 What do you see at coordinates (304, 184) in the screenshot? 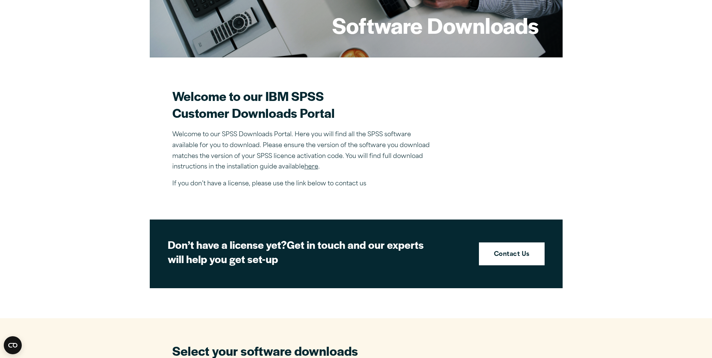
I see `p: If you don’t have a license, please use the link below to contact us` at bounding box center [304, 184].